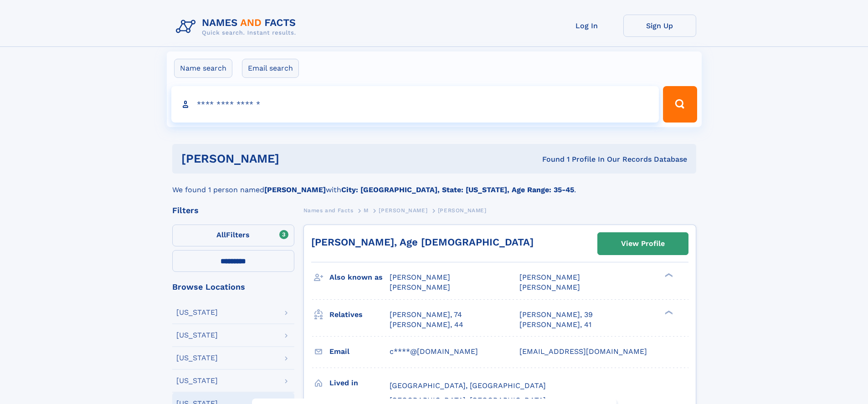 Image resolution: width=868 pixels, height=404 pixels. Describe the element at coordinates (680, 104) in the screenshot. I see `button: Search Button` at that location.